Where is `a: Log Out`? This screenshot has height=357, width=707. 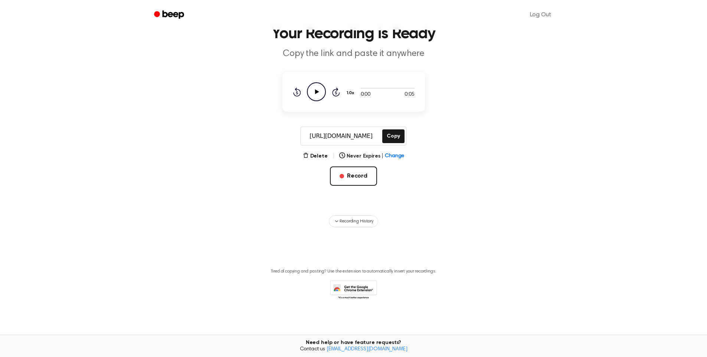 a: Log Out is located at coordinates (540, 15).